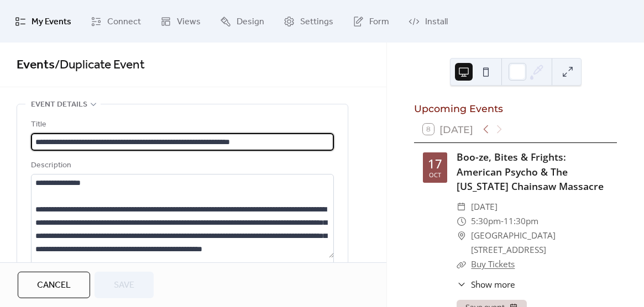 Image resolution: width=644 pixels, height=307 pixels. Describe the element at coordinates (309, 21) in the screenshot. I see `a: Settings` at that location.